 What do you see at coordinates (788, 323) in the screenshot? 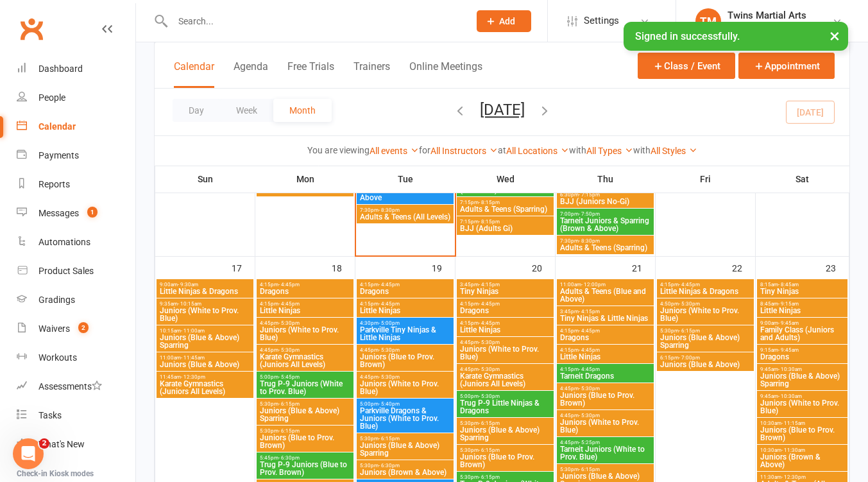
I see `span: - 9:45am` at bounding box center [788, 323].